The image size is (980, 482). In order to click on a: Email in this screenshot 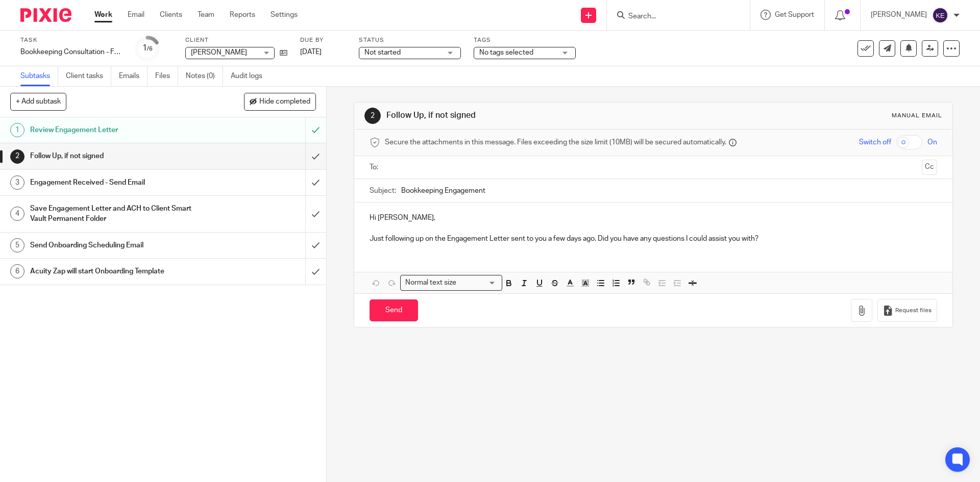, I will do `click(135, 15)`.